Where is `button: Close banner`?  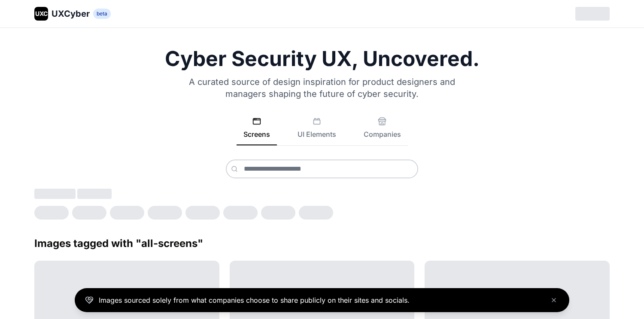
button: Close banner is located at coordinates (554, 300).